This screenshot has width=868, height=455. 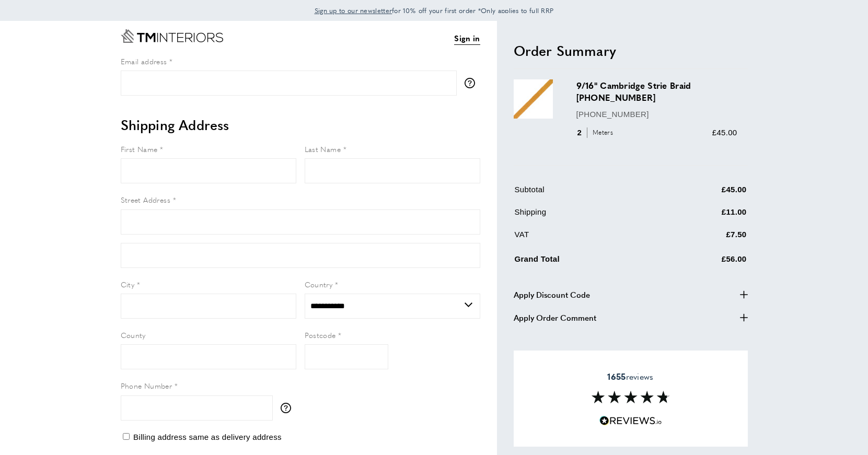 I want to click on a: Go to Home page, so click(x=171, y=36).